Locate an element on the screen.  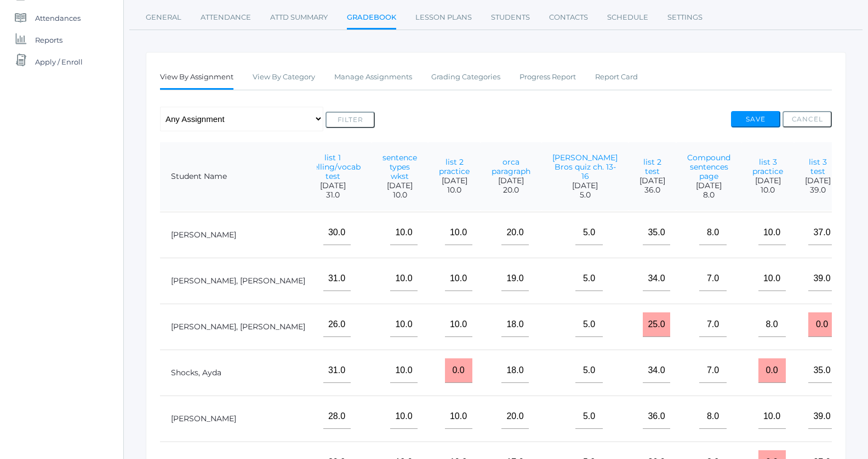
a: Progress Report is located at coordinates (547, 77).